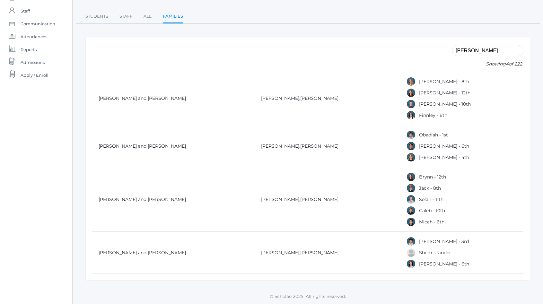 The image size is (543, 304). I want to click on div: Selah Bradley, so click(411, 200).